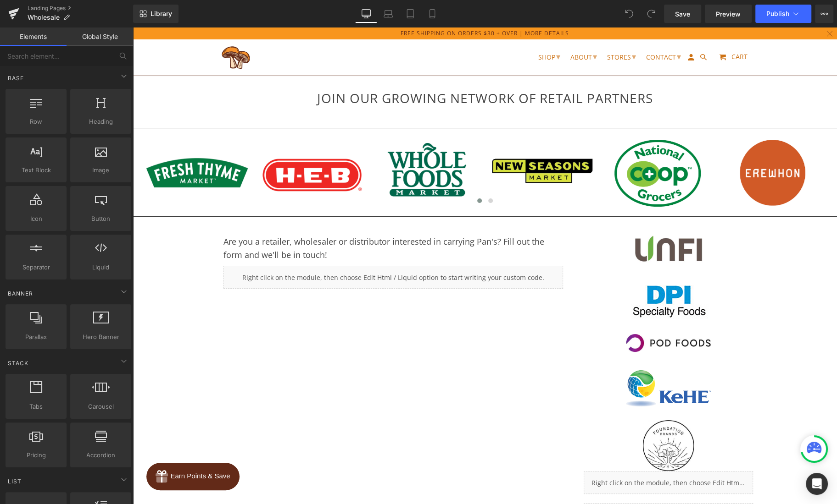 The width and height of the screenshot is (837, 504). What do you see at coordinates (783, 14) in the screenshot?
I see `button: Publish` at bounding box center [783, 14].